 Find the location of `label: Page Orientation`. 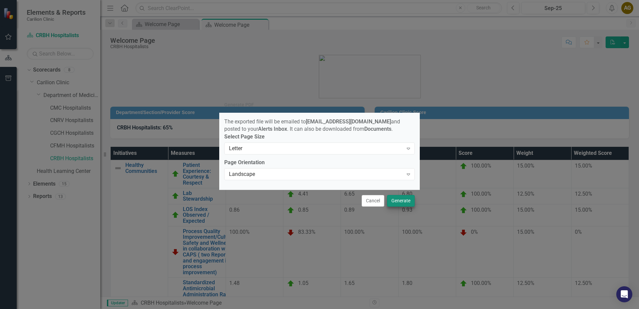

label: Page Orientation is located at coordinates (319, 162).